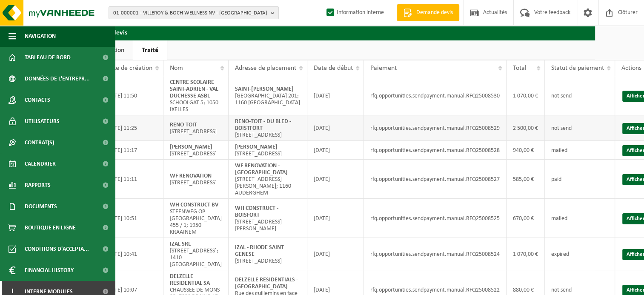 The height and width of the screenshot is (295, 644). Describe the element at coordinates (257, 212) in the screenshot. I see `strong: WH CONSTRUCT - BOISFORT` at that location.